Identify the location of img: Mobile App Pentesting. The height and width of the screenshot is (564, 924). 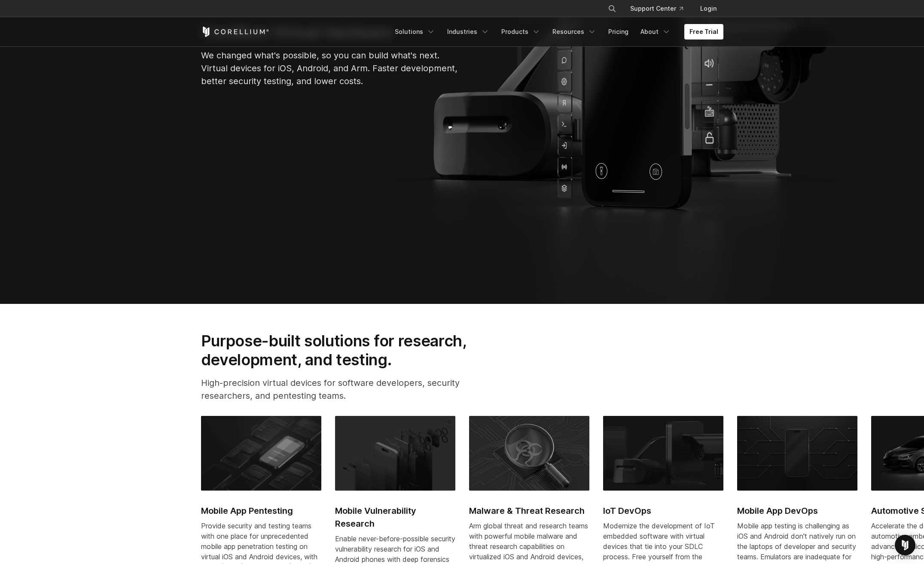
(261, 453).